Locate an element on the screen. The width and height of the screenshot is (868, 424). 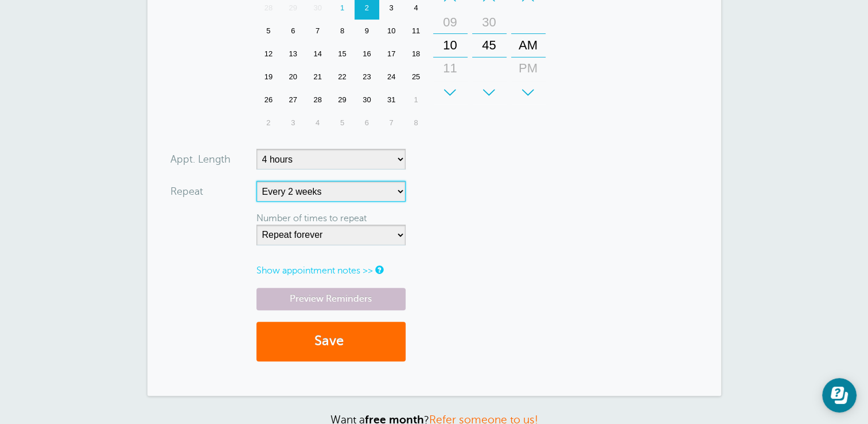
p: Within an hour is located at coordinates (124, 20).